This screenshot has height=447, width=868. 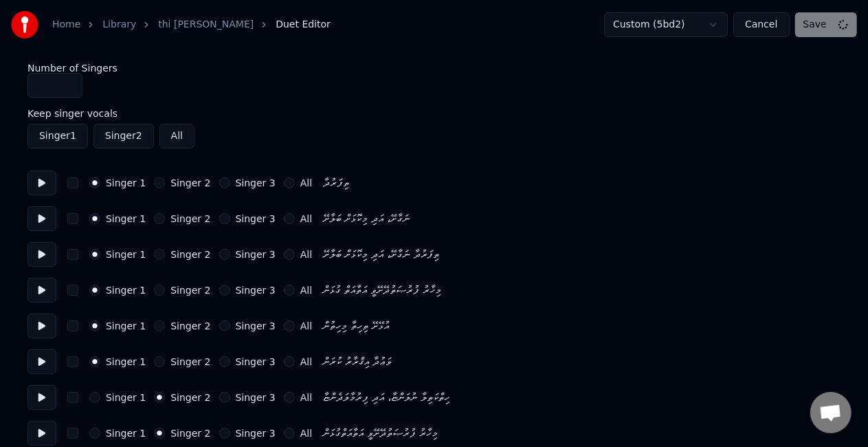 What do you see at coordinates (382, 290) in the screenshot?
I see `div: މިހާރު ފުރުޞަތުދޭށޭވީ އަތާއަތް ގުޅަން` at bounding box center [382, 290].